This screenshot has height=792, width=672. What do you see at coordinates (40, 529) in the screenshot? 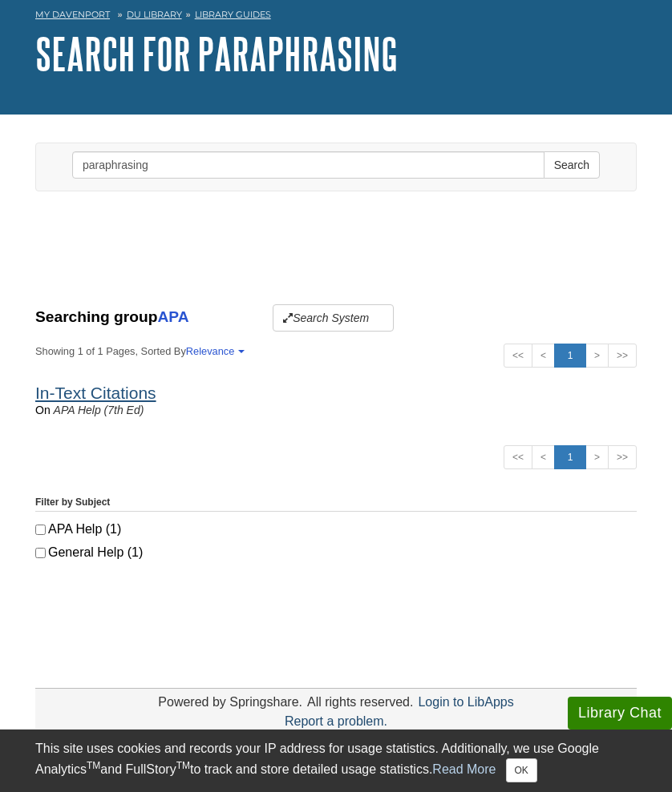
I see `input: APA Help (1)` at bounding box center [40, 529].